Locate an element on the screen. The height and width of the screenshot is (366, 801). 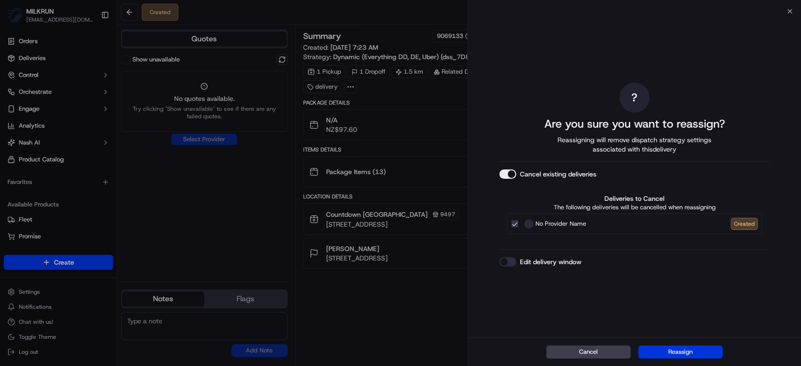
label: Deliveries to Cancel is located at coordinates (635, 199).